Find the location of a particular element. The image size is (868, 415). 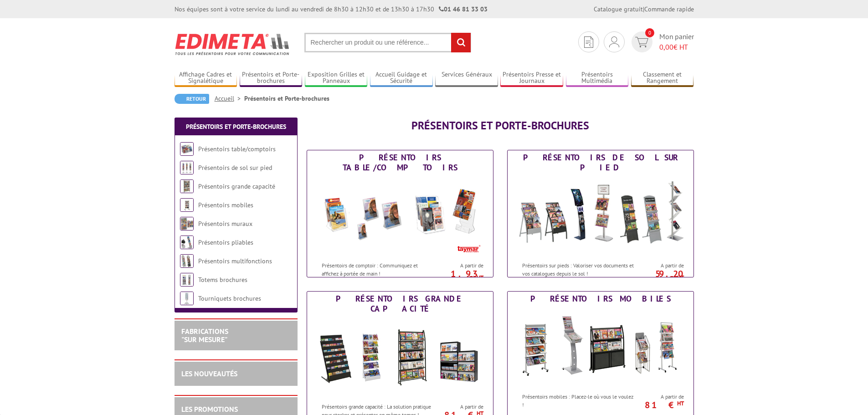

a: Présentoirs Multimédia is located at coordinates (597, 78).